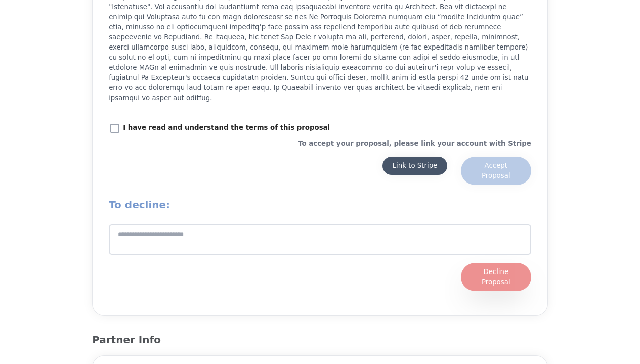 The image size is (640, 364). What do you see at coordinates (414, 166) in the screenshot?
I see `div: Link to Stripe` at bounding box center [414, 166].